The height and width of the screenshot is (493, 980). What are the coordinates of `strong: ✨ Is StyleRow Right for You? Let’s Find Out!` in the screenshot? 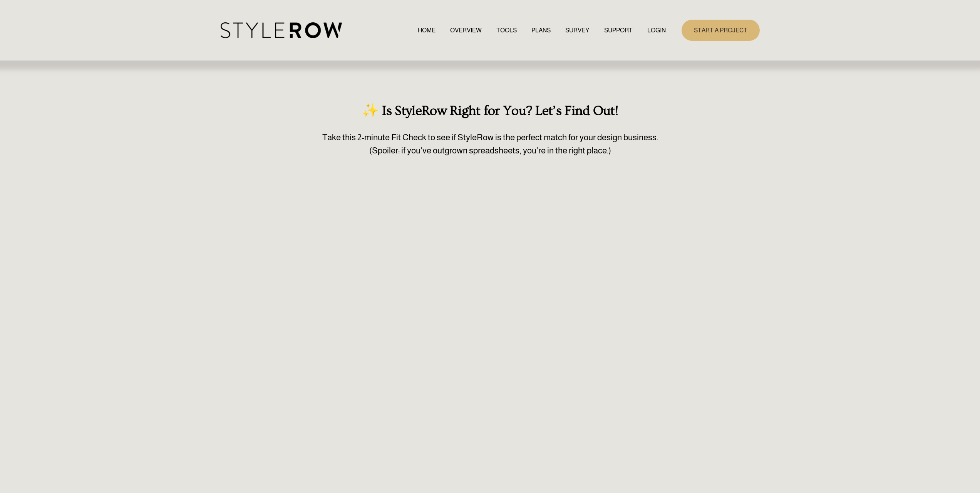 It's located at (490, 111).